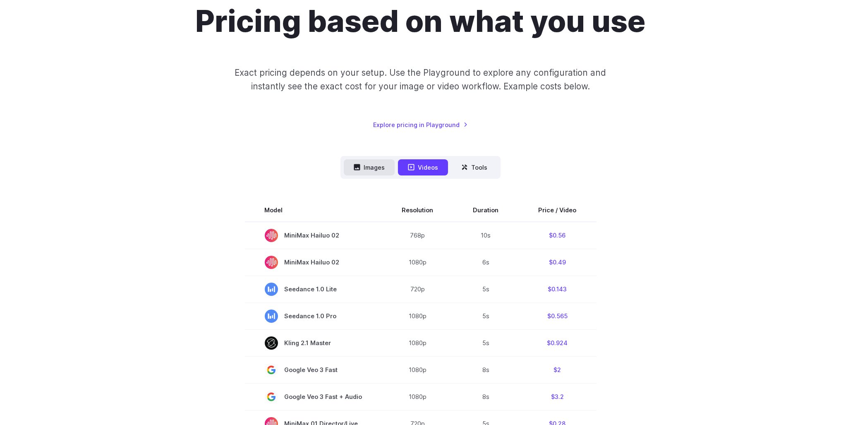 The width and height of the screenshot is (841, 425). Describe the element at coordinates (557, 342) in the screenshot. I see `td: $0.924` at that location.